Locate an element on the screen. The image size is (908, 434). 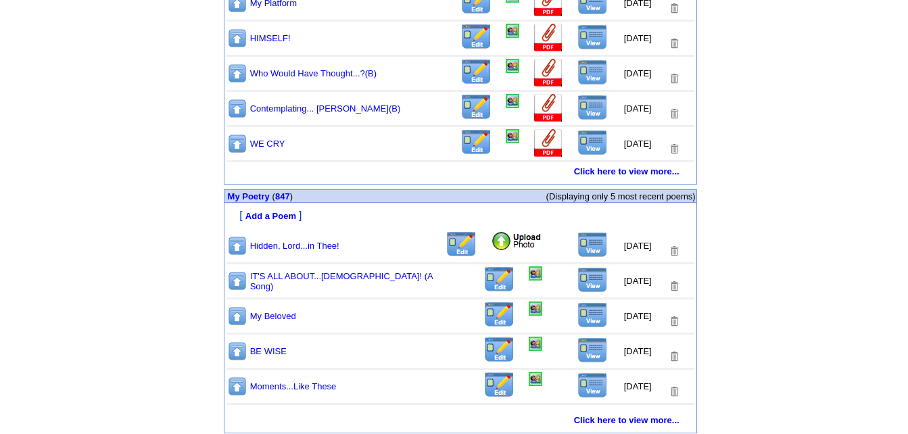
a: BE WISE is located at coordinates (268, 351).